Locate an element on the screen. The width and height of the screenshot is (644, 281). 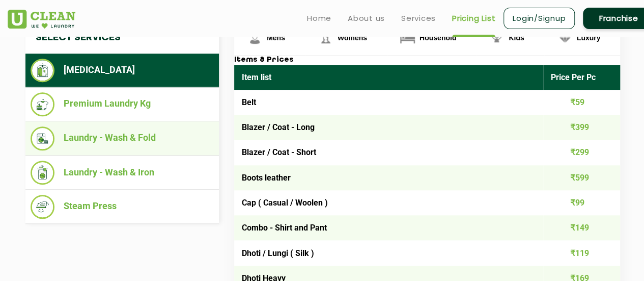
li: Steam Press is located at coordinates (122, 207).